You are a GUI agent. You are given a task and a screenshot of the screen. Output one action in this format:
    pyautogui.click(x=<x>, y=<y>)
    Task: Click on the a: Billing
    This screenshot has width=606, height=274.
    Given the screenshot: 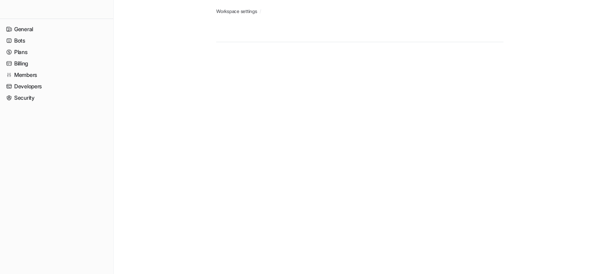 What is the action you would take?
    pyautogui.click(x=56, y=64)
    